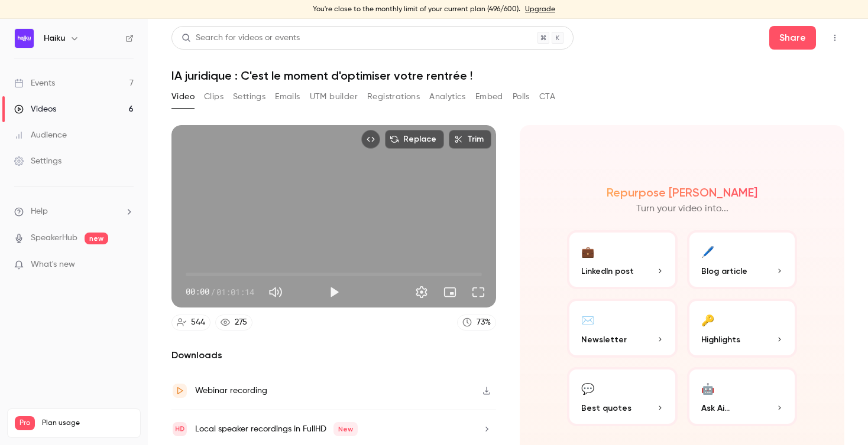 This screenshot has width=868, height=445. I want to click on span: 00:00, so click(197, 292).